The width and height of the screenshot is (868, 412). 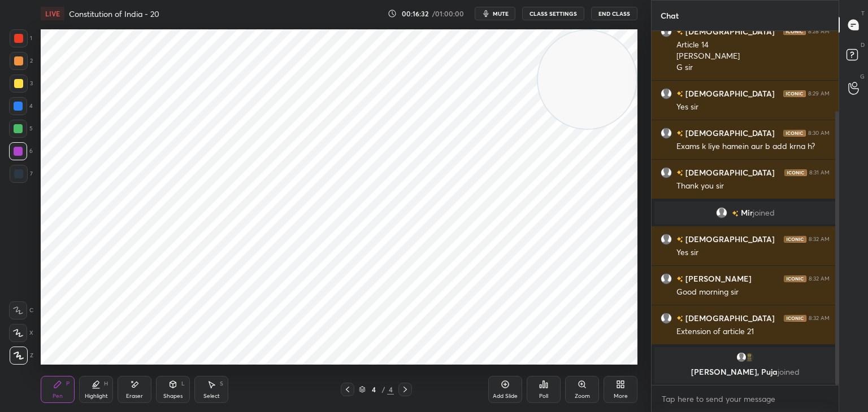 I want to click on div: G sir, so click(x=753, y=68).